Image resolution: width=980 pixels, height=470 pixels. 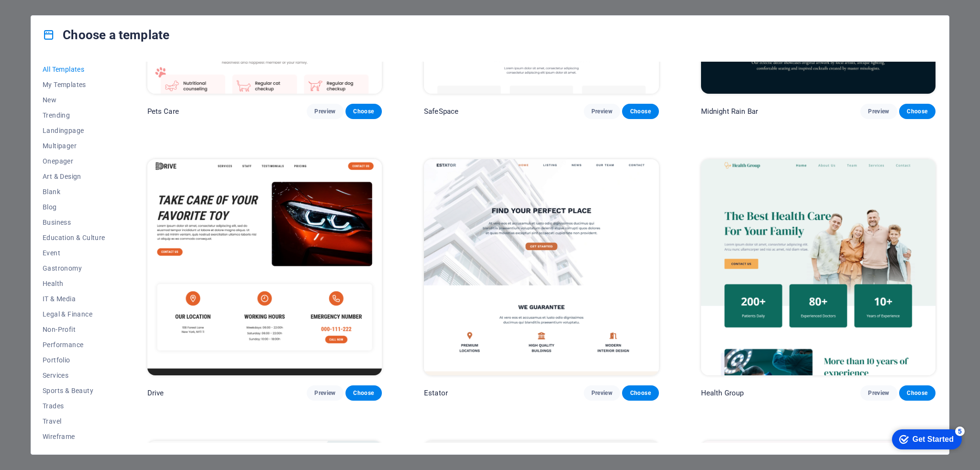 What do you see at coordinates (73, 299) in the screenshot?
I see `button: IT & Media` at bounding box center [73, 299].